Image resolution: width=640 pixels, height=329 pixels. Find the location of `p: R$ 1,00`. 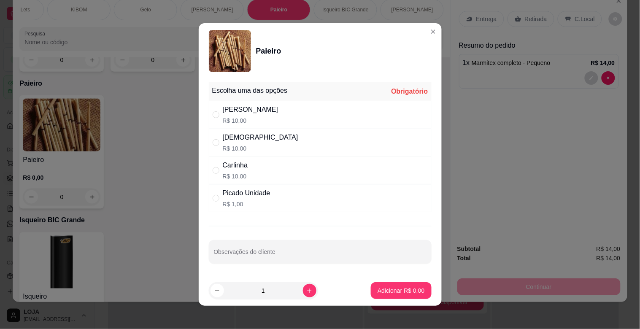

p: R$ 1,00 is located at coordinates (247, 204).